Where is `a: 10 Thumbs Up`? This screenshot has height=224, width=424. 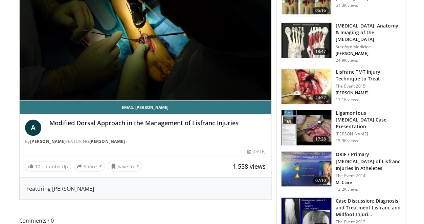 a: 10 Thumbs Up is located at coordinates (48, 166).